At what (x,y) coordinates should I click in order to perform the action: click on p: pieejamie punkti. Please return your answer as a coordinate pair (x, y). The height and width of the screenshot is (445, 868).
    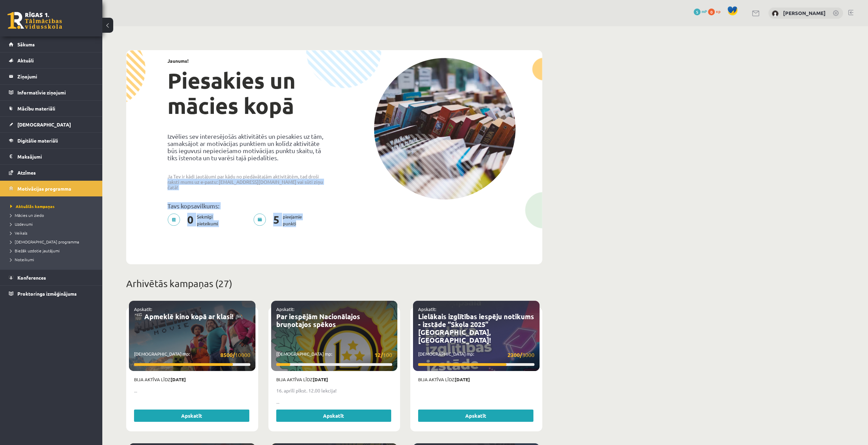
    Looking at the image, I should click on (280, 220).